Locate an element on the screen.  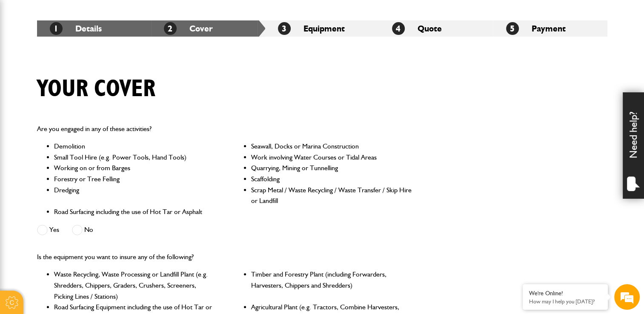
span: 3 is located at coordinates (285, 29).